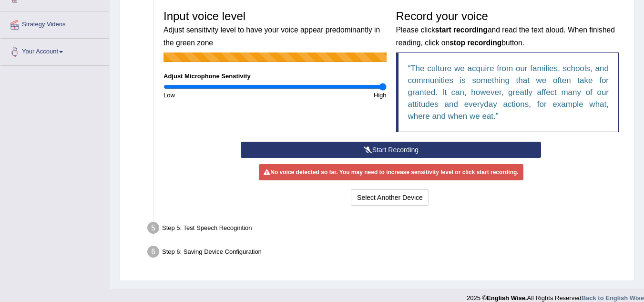 This screenshot has width=644, height=302. Describe the element at coordinates (475, 42) in the screenshot. I see `b: stop recording` at that location.